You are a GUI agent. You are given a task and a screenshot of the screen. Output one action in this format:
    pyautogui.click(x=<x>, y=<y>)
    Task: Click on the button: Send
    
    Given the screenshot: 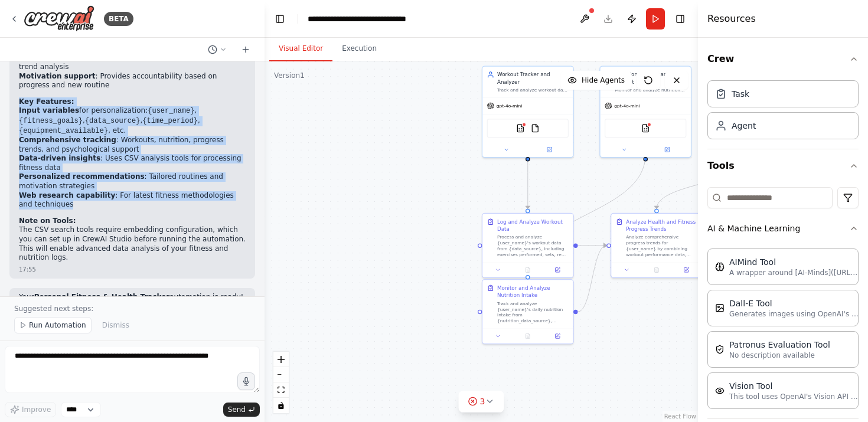 What is the action you would take?
    pyautogui.click(x=241, y=410)
    